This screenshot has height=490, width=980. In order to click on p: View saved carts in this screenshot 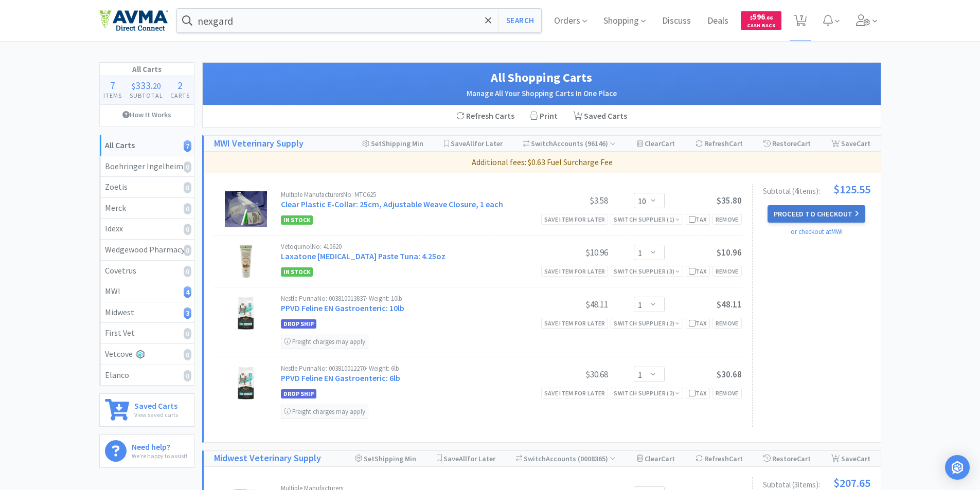, I will do `click(156, 415)`.